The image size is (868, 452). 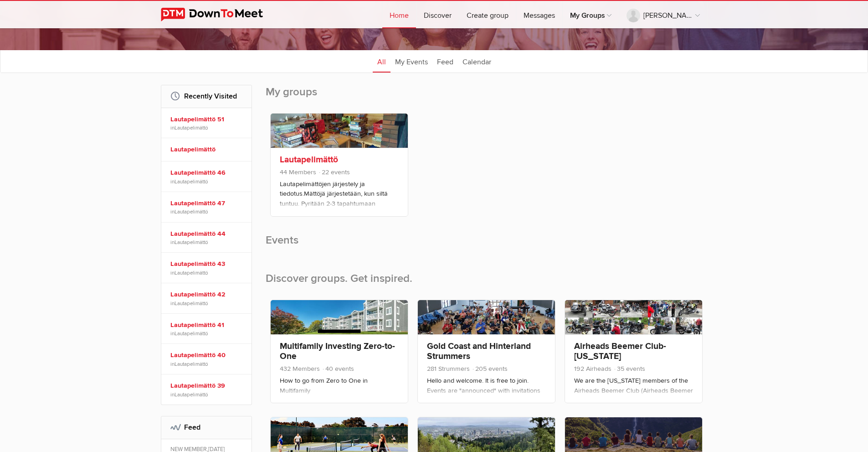 What do you see at coordinates (487, 399) in the screenshot?
I see `p: Hello and welcome. It is free to join. Events are "announced" with invitations sent out to member...` at bounding box center [487, 399].